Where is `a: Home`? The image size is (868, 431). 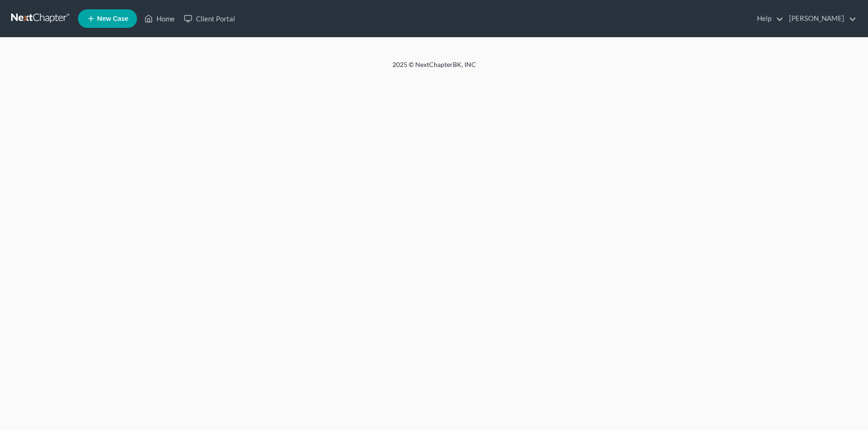
a: Home is located at coordinates (159, 18).